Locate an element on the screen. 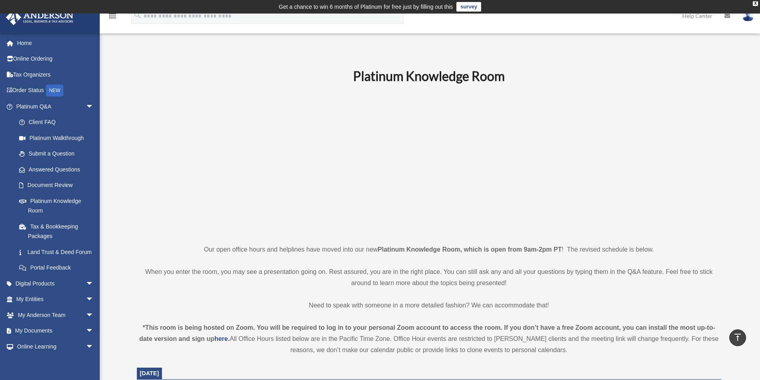 The height and width of the screenshot is (380, 760). a: Platinum Walkthrough is located at coordinates (58, 138).